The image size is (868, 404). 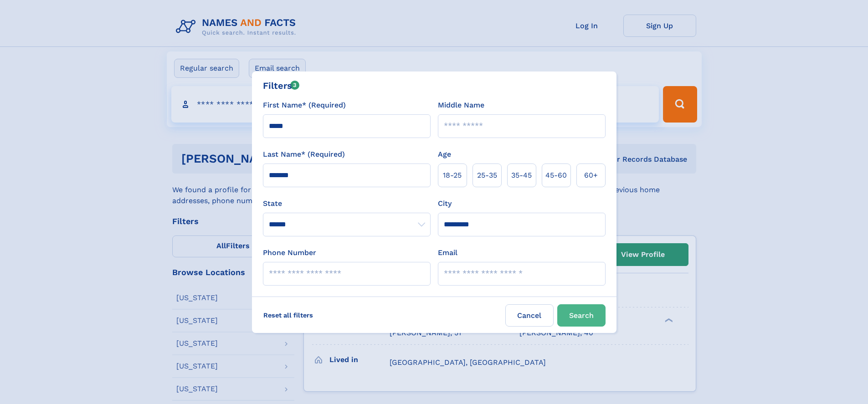 What do you see at coordinates (556, 175) in the screenshot?
I see `span: 45‑60` at bounding box center [556, 175].